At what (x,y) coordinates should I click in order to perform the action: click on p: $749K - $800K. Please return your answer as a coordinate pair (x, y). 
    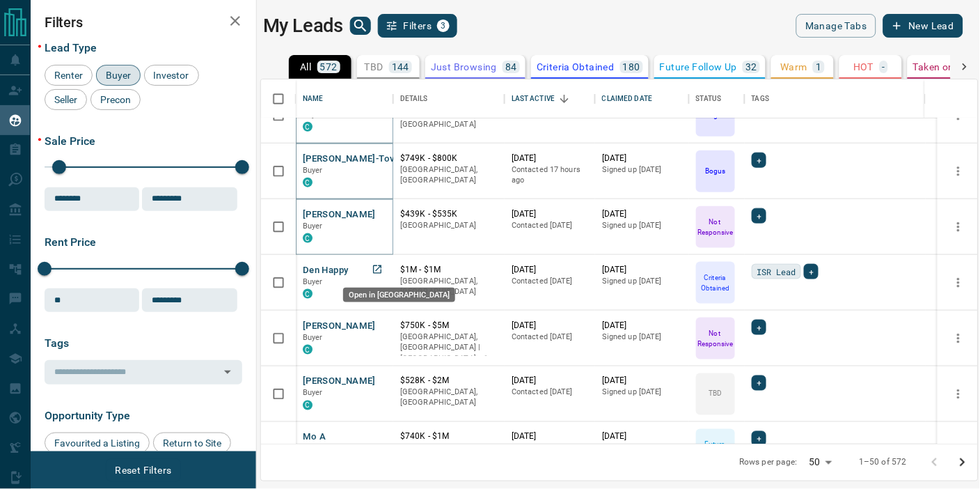
    Looking at the image, I should click on (449, 158).